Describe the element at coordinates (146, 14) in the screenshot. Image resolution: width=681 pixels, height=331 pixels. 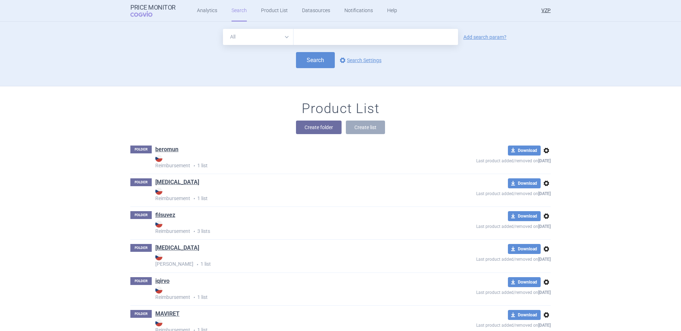
I see `span: COGVIO` at that location.